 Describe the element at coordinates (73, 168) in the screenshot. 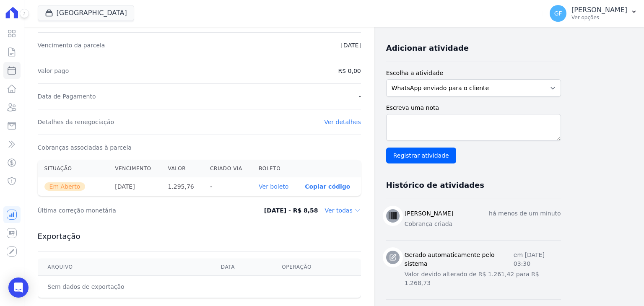

I see `th: Situação` at that location.